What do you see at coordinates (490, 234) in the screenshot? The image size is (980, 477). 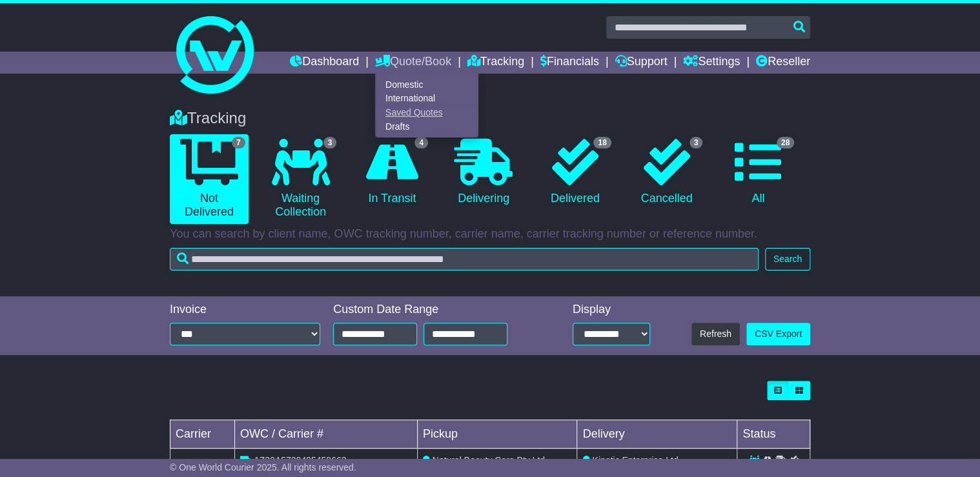 I see `p: You can search by client name, OWC tracking number, carrier name, carrier tracking number or refe...` at bounding box center [490, 234].